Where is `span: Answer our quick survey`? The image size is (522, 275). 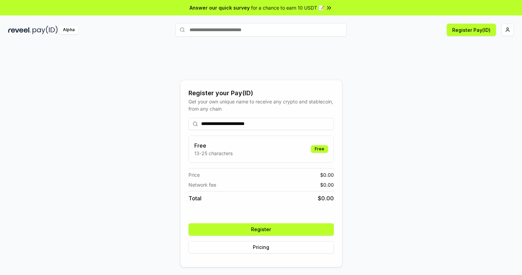 span: Answer our quick survey is located at coordinates (220, 8).